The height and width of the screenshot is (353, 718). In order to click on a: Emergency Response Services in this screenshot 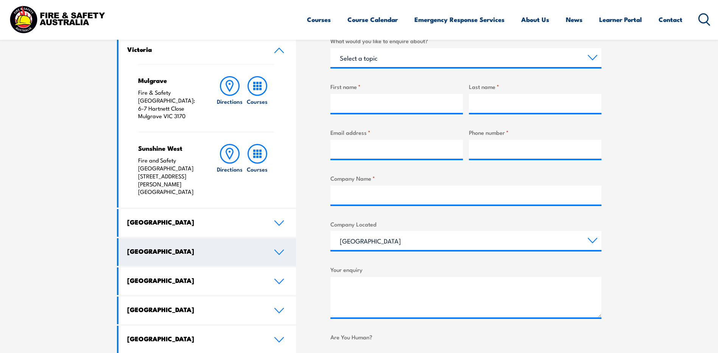, I will do `click(459, 19)`.